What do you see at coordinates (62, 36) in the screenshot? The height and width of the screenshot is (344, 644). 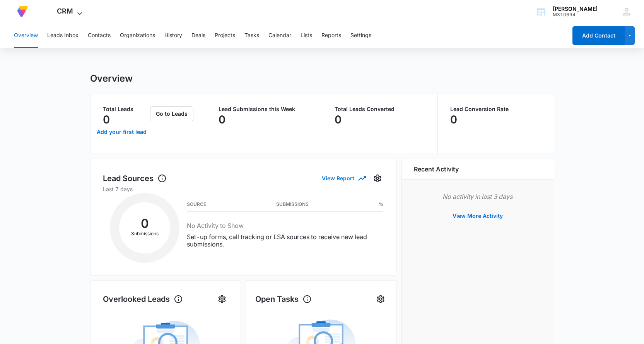 I see `button: Leads Inbox` at bounding box center [62, 36].